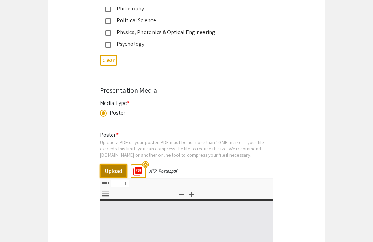  Describe the element at coordinates (114, 103) in the screenshot. I see `mat-label: Media Type` at that location.